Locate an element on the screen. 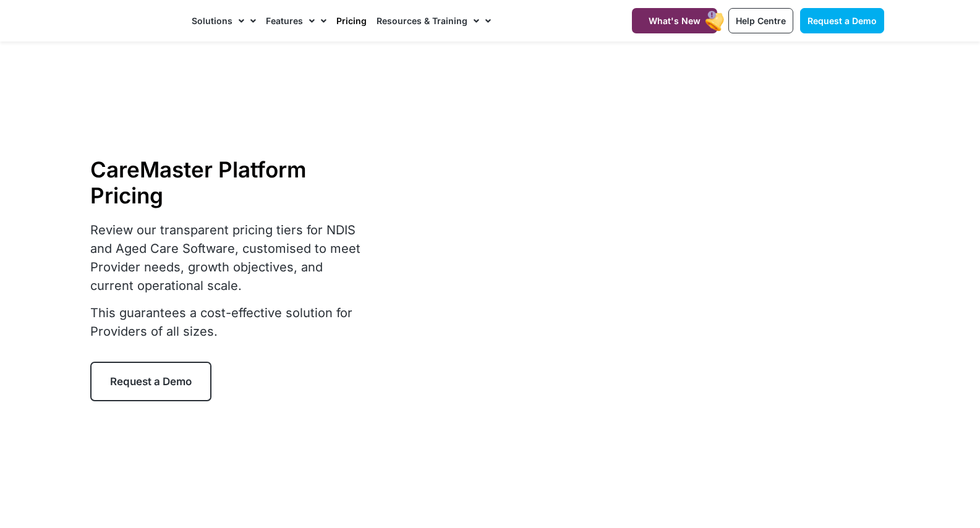  span: What's New is located at coordinates (675, 21).